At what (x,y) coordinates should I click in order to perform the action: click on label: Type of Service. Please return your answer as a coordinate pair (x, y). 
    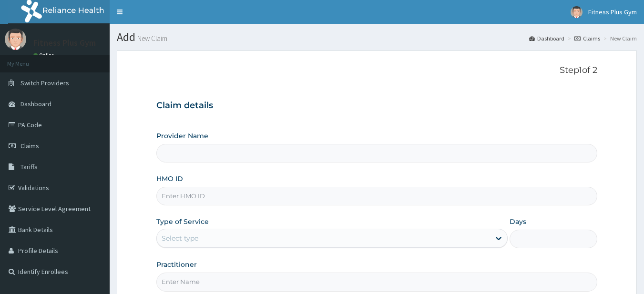
    Looking at the image, I should click on (183, 221).